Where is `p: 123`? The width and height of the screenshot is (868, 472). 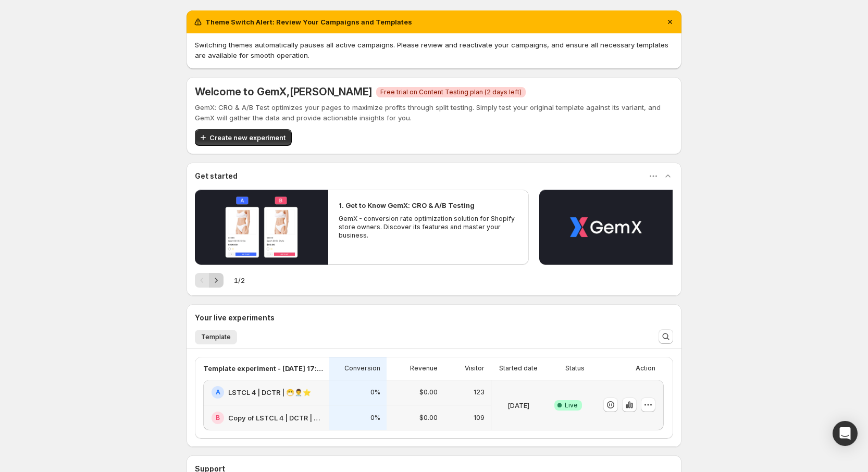 p: 123 is located at coordinates (479, 393).